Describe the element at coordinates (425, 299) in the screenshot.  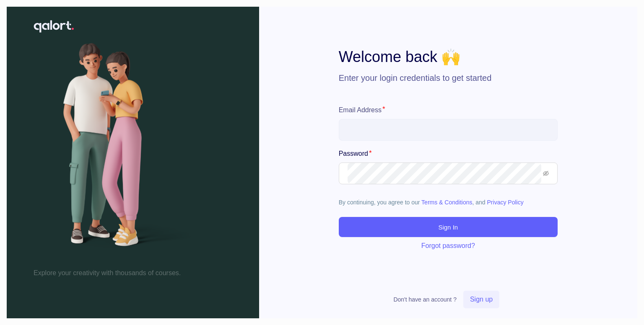
I see `p: Don't have an account ?` at that location.